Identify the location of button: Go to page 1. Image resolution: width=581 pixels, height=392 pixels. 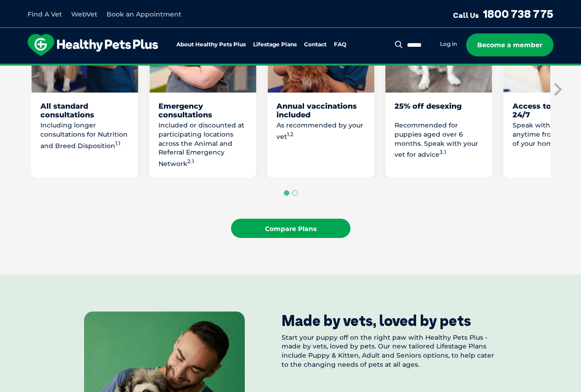
(287, 193).